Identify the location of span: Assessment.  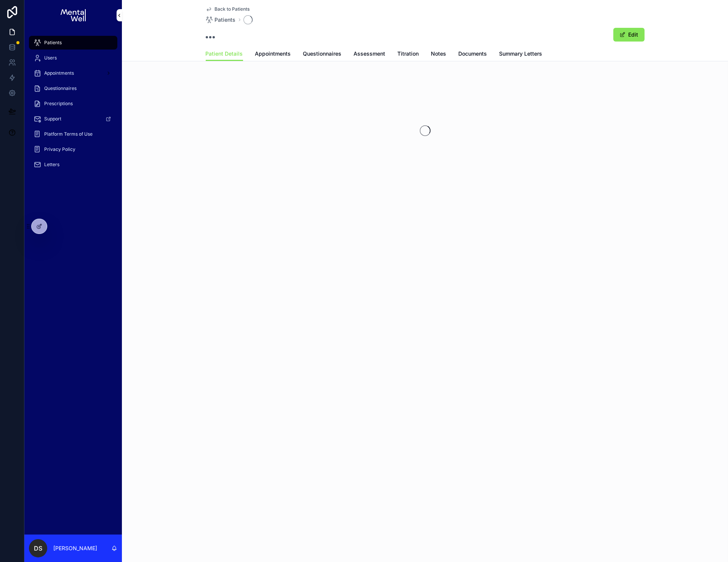
(369, 54).